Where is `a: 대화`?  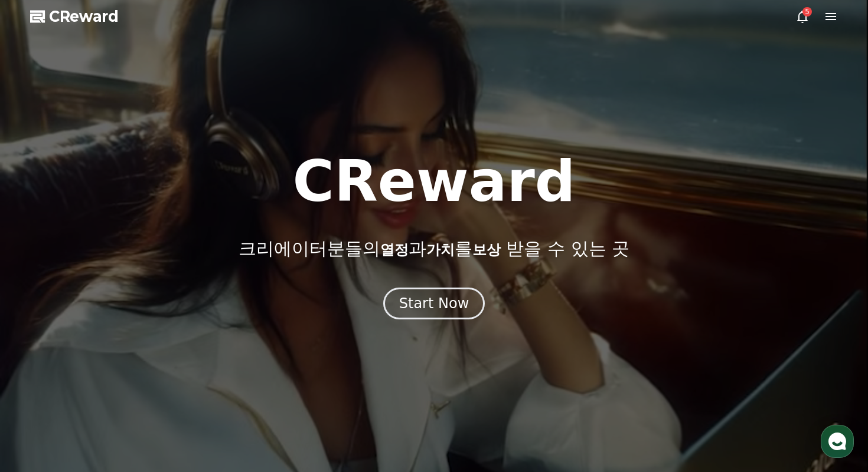
a: 대화 is located at coordinates (115, 389).